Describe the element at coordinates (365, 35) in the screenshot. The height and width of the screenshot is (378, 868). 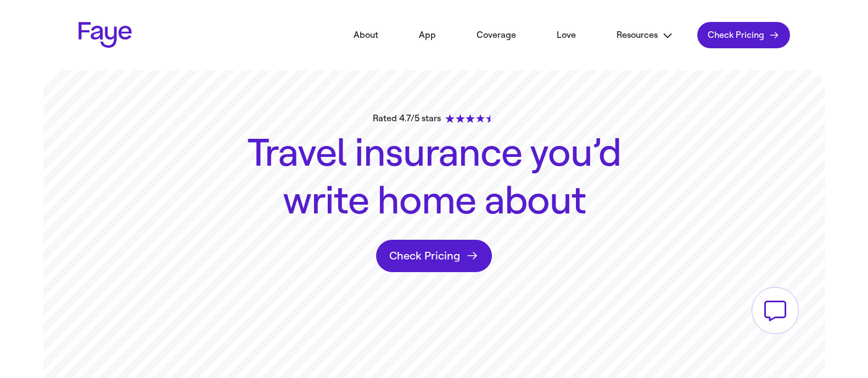
I see `a: About` at that location.